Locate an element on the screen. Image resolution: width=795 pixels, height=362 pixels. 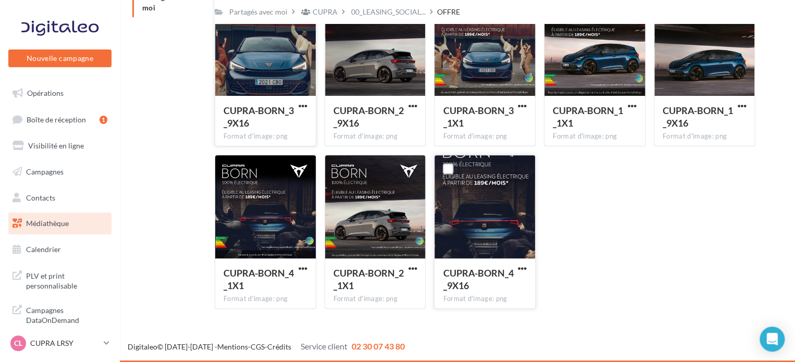
span: Boîte de réception is located at coordinates (56, 119).